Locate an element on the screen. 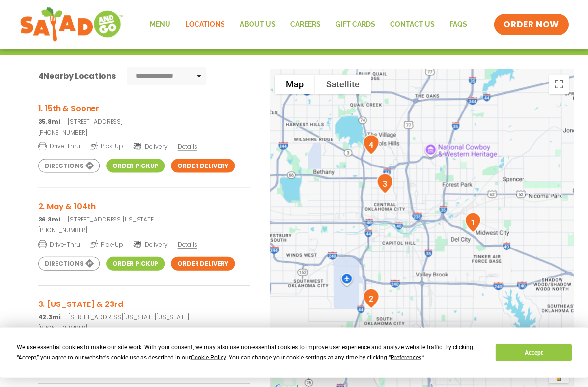 Image resolution: width=588 pixels, height=387 pixels. div: We use essential cookies to make our site work. With your consent, we may also use non-essential ... is located at coordinates (250, 352).